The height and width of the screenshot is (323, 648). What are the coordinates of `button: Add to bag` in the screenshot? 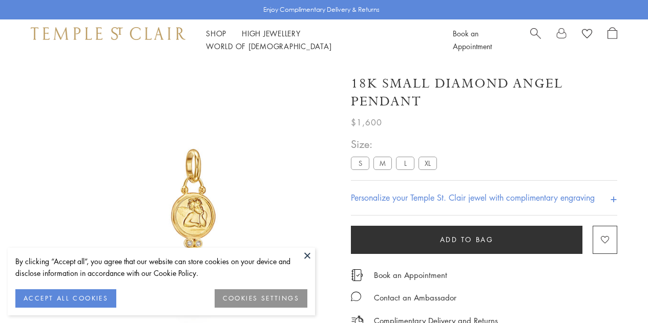 It's located at (467, 240).